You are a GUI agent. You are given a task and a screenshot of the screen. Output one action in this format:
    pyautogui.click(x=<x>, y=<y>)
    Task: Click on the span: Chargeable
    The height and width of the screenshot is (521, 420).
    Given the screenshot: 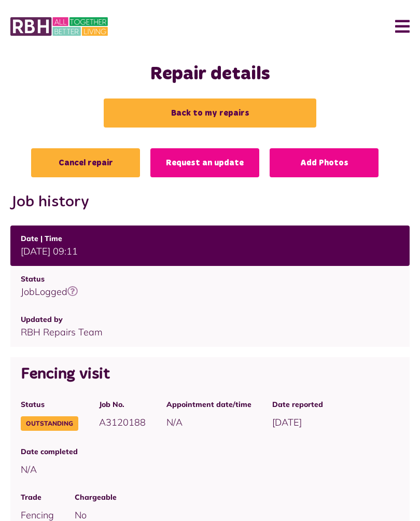 What is the action you would take?
    pyautogui.click(x=237, y=497)
    